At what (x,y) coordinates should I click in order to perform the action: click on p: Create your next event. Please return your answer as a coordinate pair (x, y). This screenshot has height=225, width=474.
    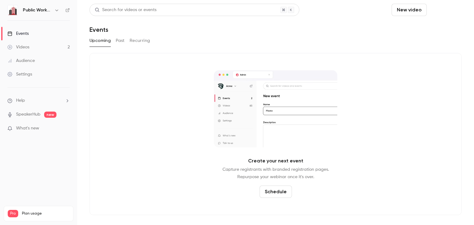
    Looking at the image, I should click on (275, 161).